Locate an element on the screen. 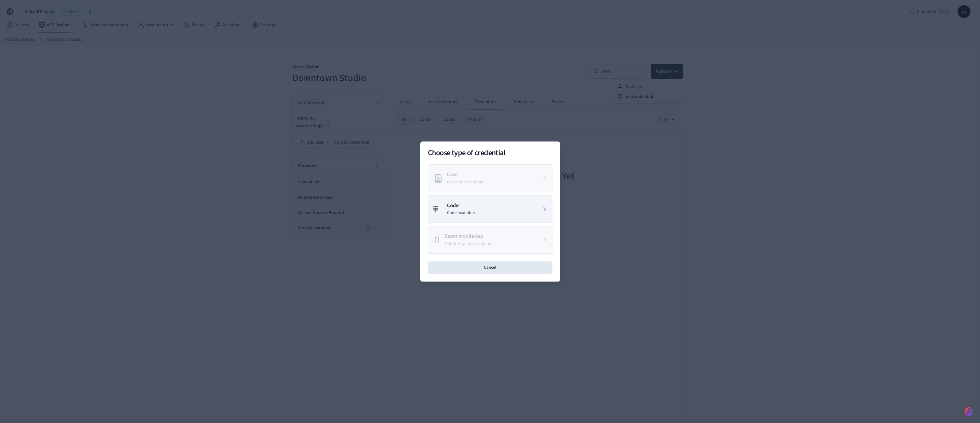 This screenshot has width=980, height=423. p: Cards not available is located at coordinates (465, 182).